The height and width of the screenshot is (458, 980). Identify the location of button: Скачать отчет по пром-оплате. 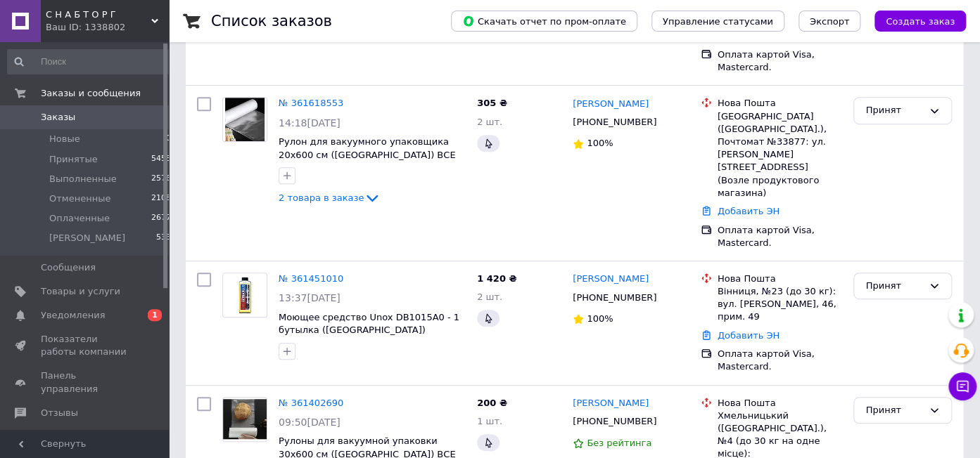
(544, 21).